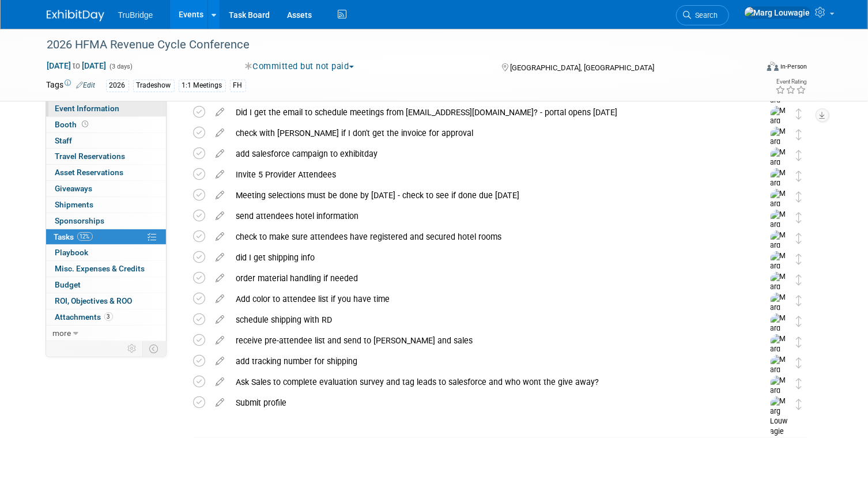 This screenshot has width=868, height=484. What do you see at coordinates (489, 278) in the screenshot?
I see `div: order material handling if needed` at bounding box center [489, 278].